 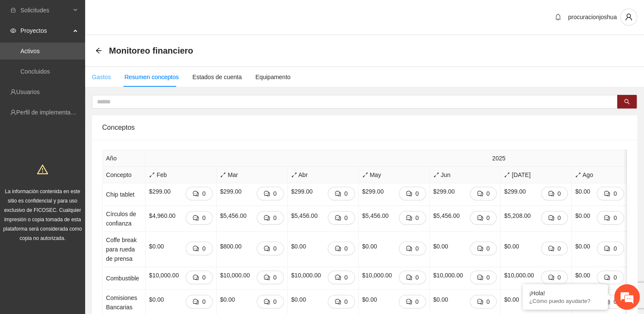 What do you see at coordinates (124, 175) in the screenshot?
I see `th: Concepto` at bounding box center [124, 175].